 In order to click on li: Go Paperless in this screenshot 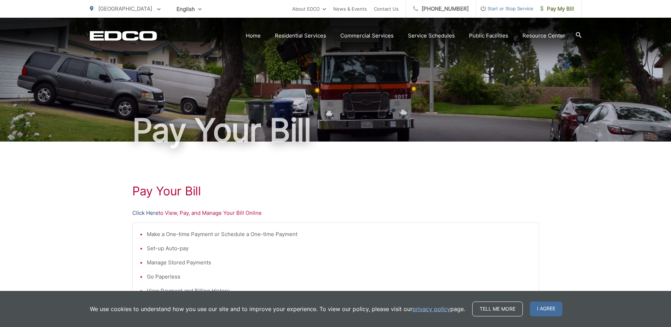, I will do `click(339, 276)`.